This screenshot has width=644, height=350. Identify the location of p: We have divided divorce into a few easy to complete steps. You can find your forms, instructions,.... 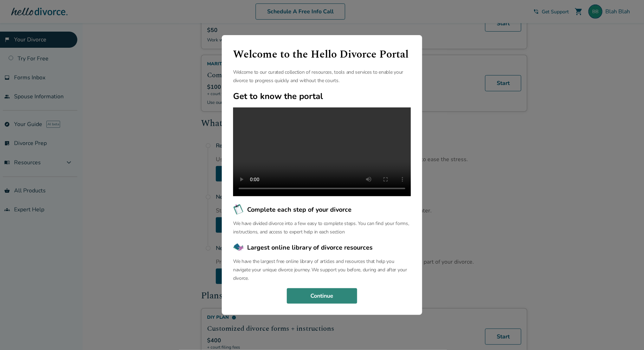
(322, 228).